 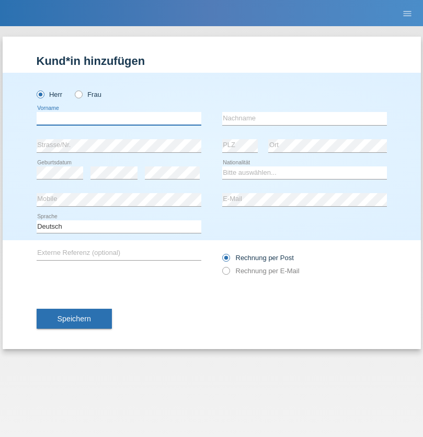 I want to click on i: menu, so click(x=407, y=14).